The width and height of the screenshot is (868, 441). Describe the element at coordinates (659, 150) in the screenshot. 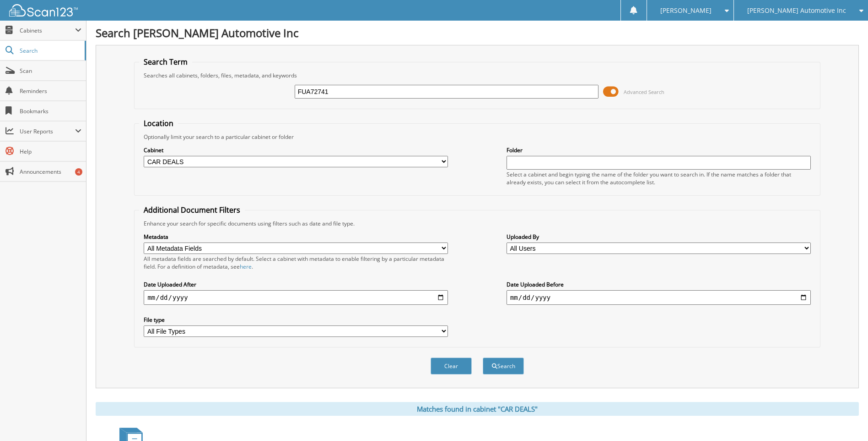

I see `label: Folder` at that location.